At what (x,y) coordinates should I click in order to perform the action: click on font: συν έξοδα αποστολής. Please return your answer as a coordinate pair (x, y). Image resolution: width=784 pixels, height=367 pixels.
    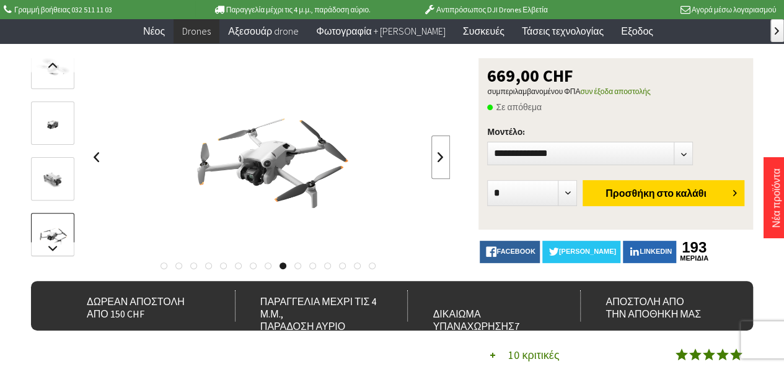
    Looking at the image, I should click on (614, 91).